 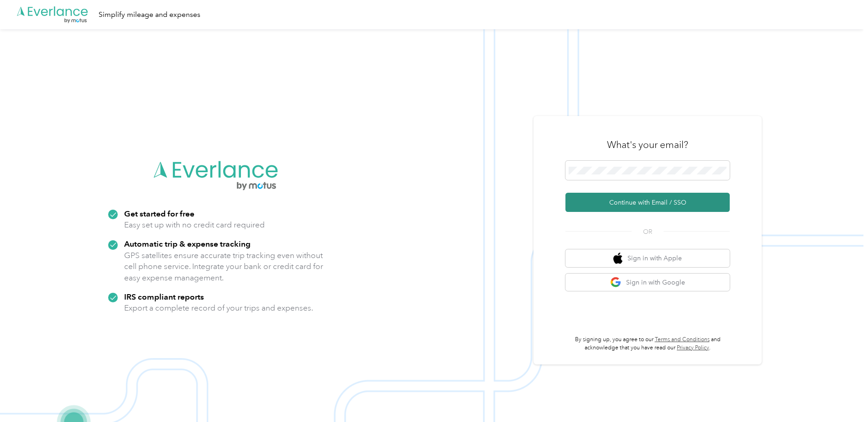 I want to click on button: Continue with Email / SSO, so click(x=647, y=202).